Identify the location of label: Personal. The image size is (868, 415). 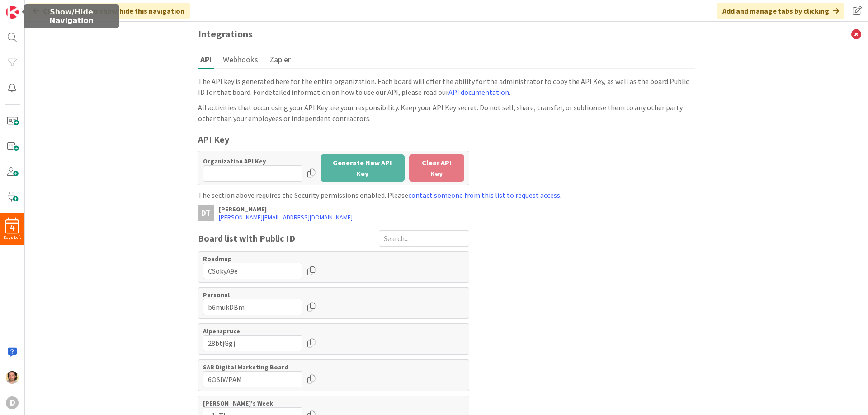
(253, 295).